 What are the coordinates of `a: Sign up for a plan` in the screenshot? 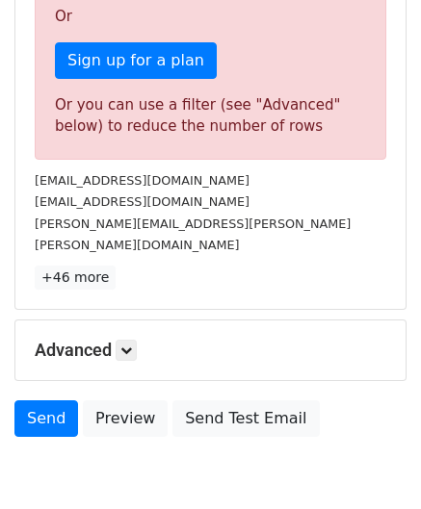 It's located at (136, 61).